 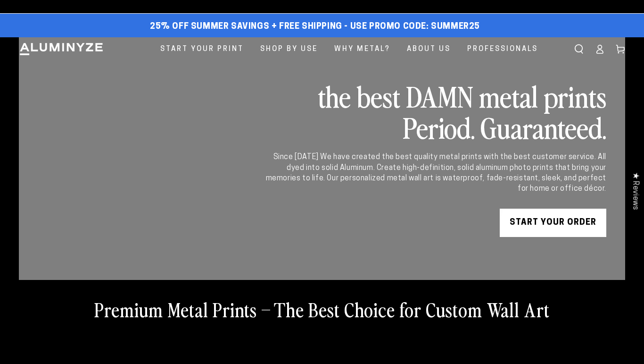 I want to click on a: About Us, so click(x=429, y=49).